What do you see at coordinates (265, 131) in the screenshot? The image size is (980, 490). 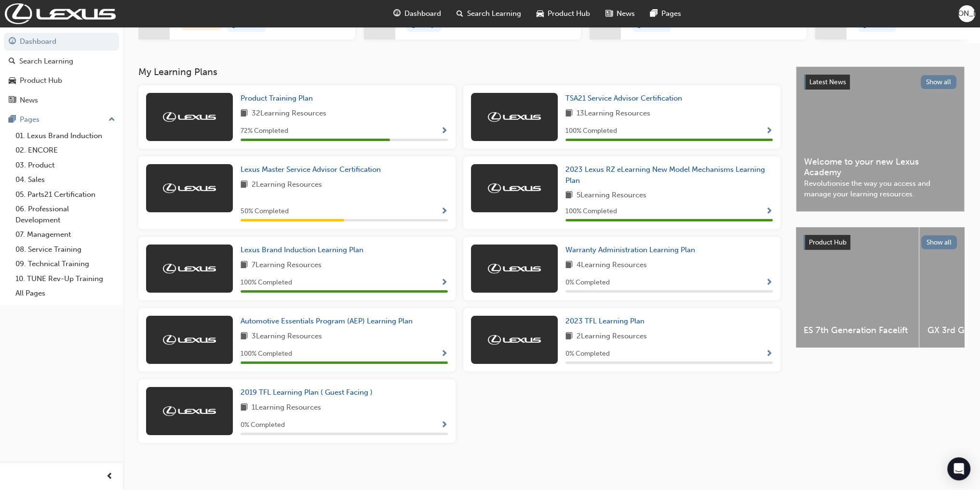 I see `span: 72 % Completed` at bounding box center [265, 131].